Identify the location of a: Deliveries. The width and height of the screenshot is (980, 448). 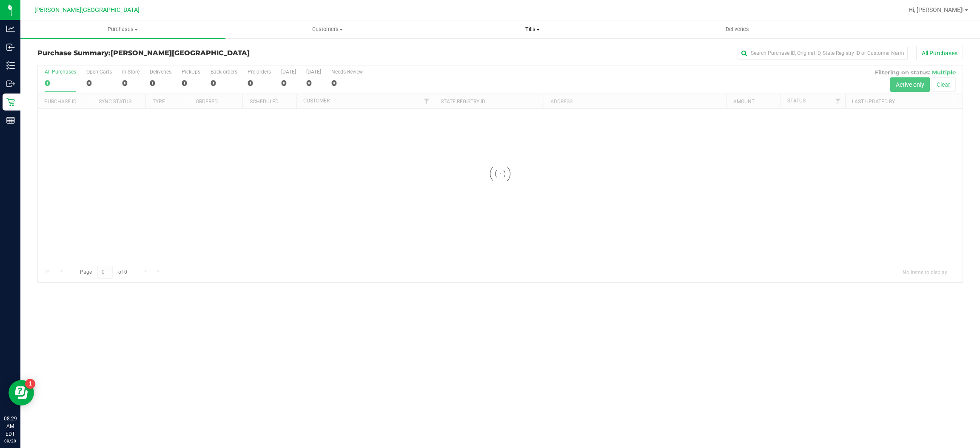
(738, 29).